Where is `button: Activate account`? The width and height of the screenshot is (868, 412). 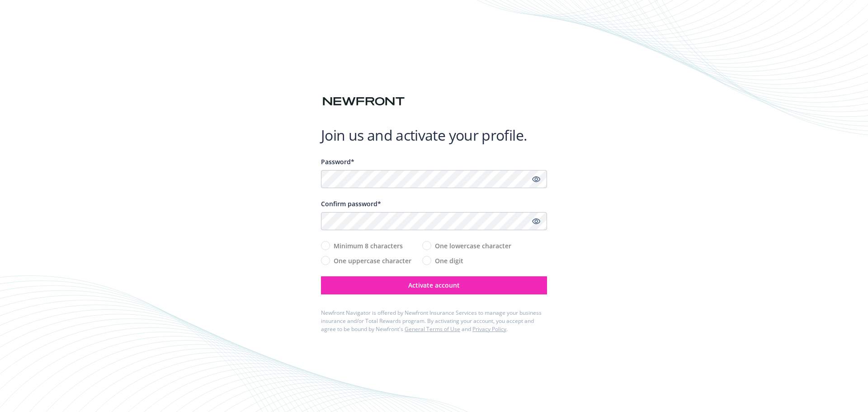 button: Activate account is located at coordinates (434, 285).